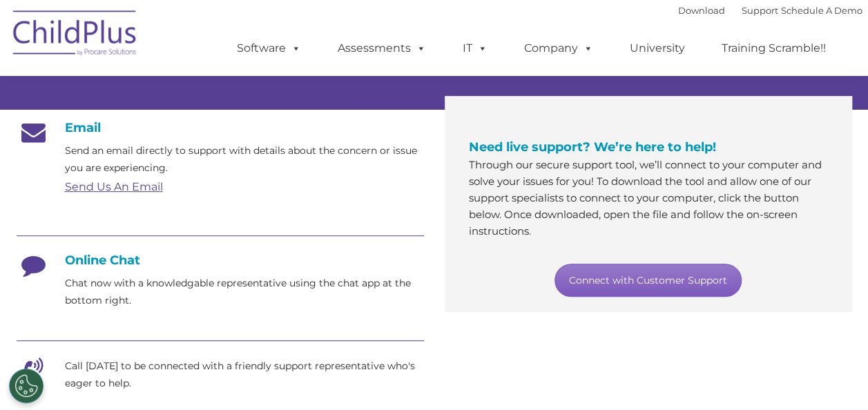  I want to click on a: Connect with Customer Support, so click(648, 280).